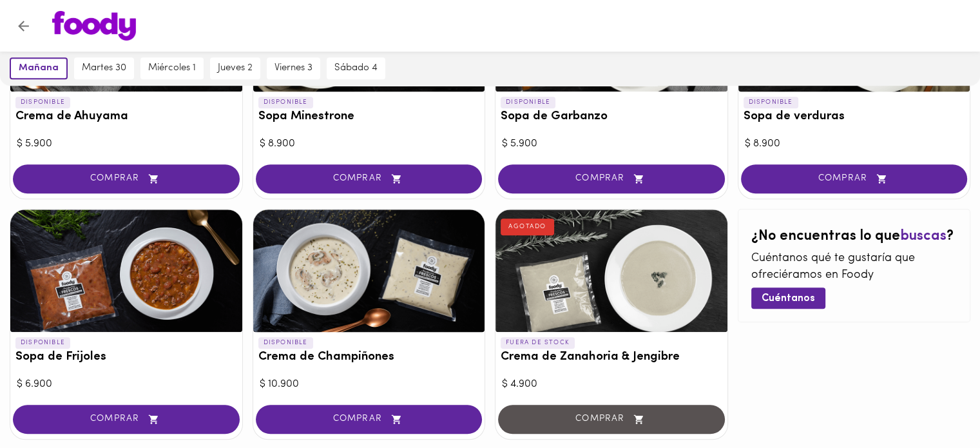  I want to click on div: $ 6.900, so click(127, 384).